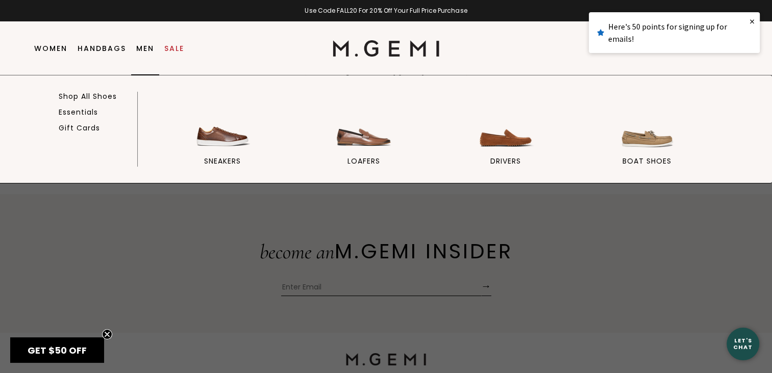 The image size is (772, 373). What do you see at coordinates (364, 161) in the screenshot?
I see `span: loafers` at bounding box center [364, 161].